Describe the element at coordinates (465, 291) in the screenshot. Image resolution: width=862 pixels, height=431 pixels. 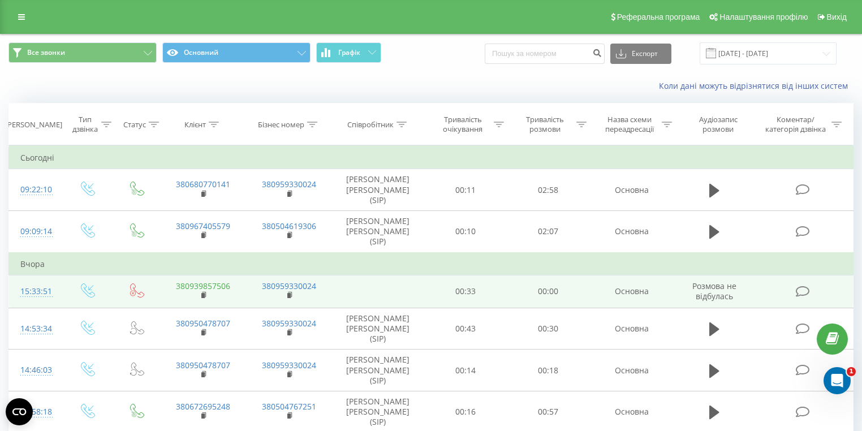
I see `td: 00:33` at that location.